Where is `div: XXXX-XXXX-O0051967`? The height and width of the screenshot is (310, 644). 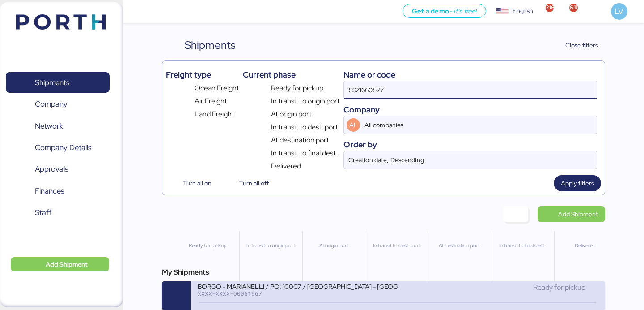 div: XXXX-XXXX-O0051967 is located at coordinates (298, 293).